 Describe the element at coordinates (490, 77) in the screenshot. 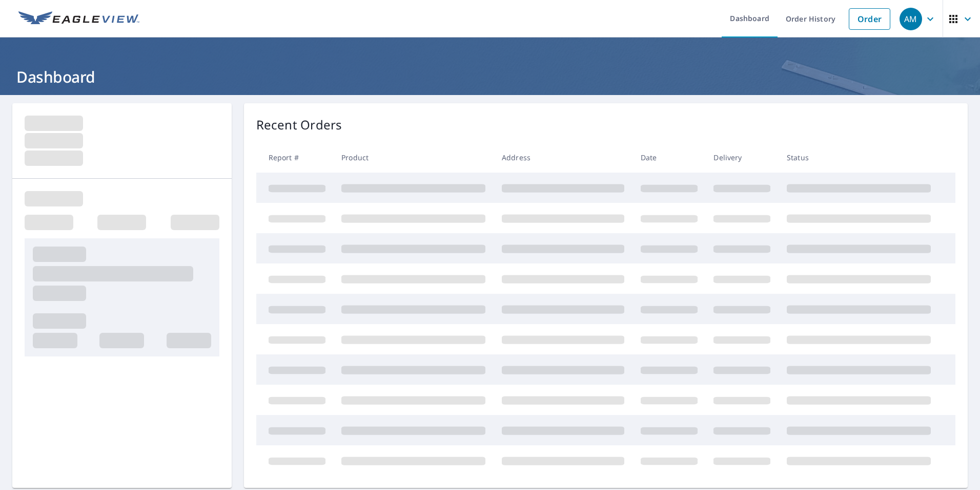

I see `h1: Dashboard` at that location.